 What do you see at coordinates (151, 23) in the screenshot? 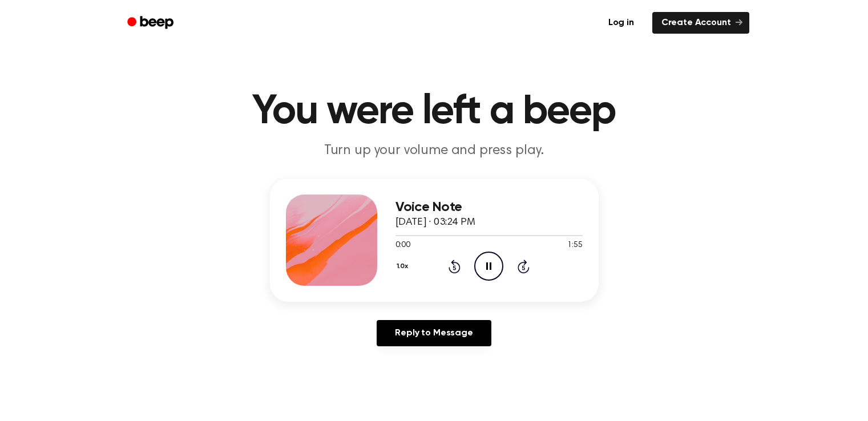
I see `a: Beep` at bounding box center [151, 23].